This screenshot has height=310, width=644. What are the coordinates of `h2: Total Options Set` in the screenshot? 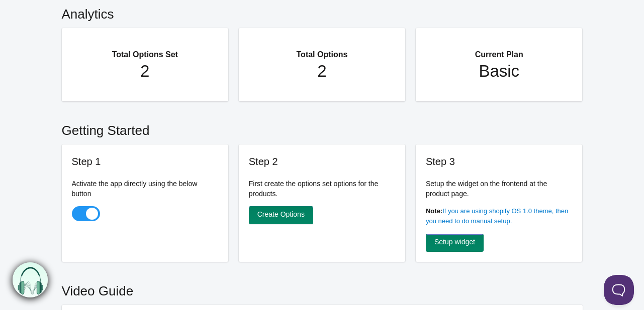 It's located at (145, 50).